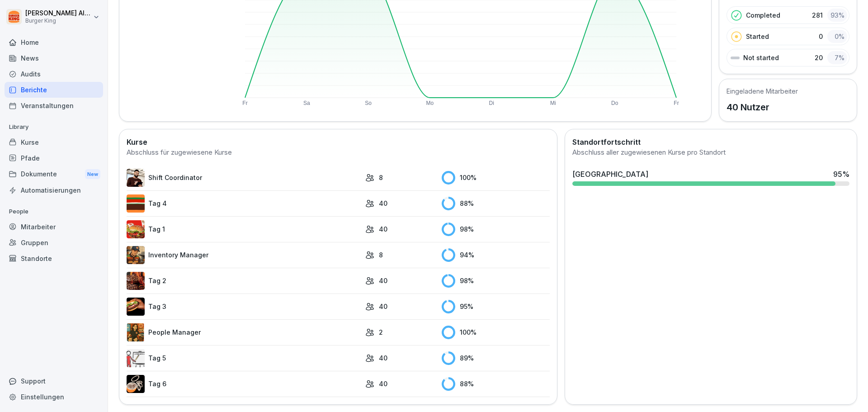  Describe the element at coordinates (135, 281) in the screenshot. I see `img: hzkj8u8nkg09zk50ub0d0otk.png` at that location.